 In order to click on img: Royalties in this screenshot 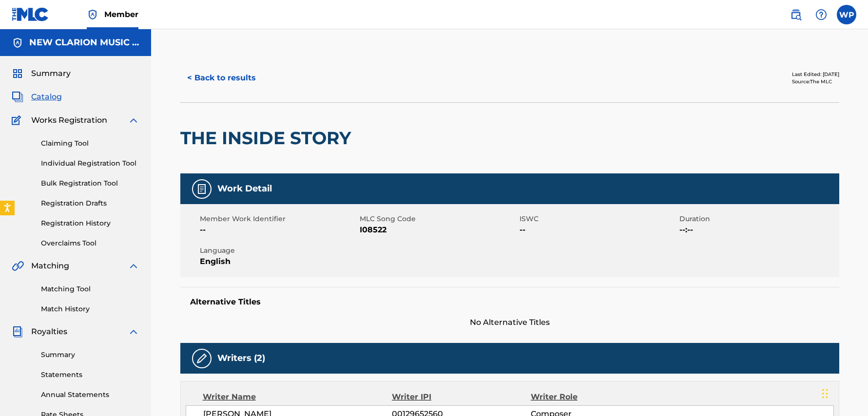, I will do `click(18, 332)`.